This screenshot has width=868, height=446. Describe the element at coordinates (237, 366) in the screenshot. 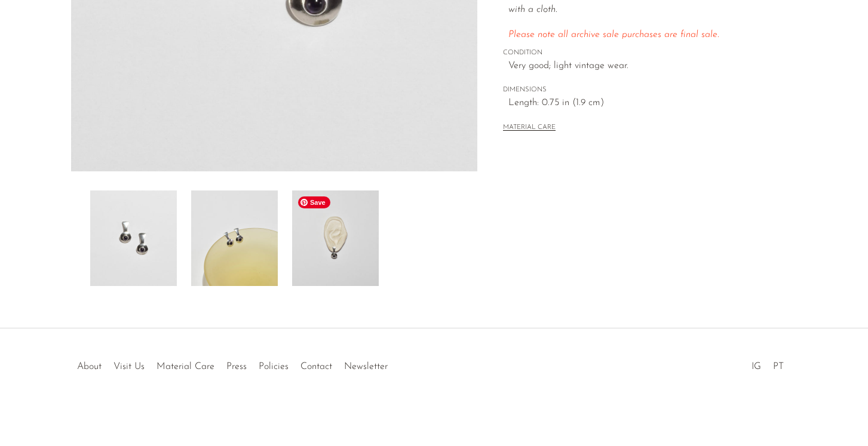

I see `a: Press` at that location.